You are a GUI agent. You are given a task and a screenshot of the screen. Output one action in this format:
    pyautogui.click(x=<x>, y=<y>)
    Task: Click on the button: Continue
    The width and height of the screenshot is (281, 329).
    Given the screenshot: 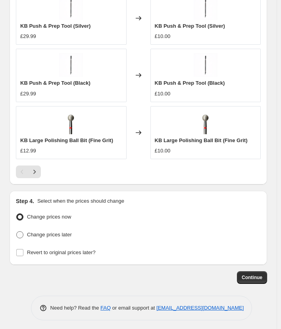 What is the action you would take?
    pyautogui.click(x=252, y=278)
    